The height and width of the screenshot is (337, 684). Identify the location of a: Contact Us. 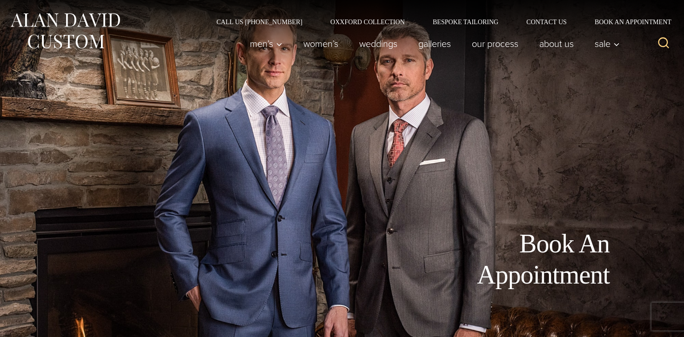
(546, 22).